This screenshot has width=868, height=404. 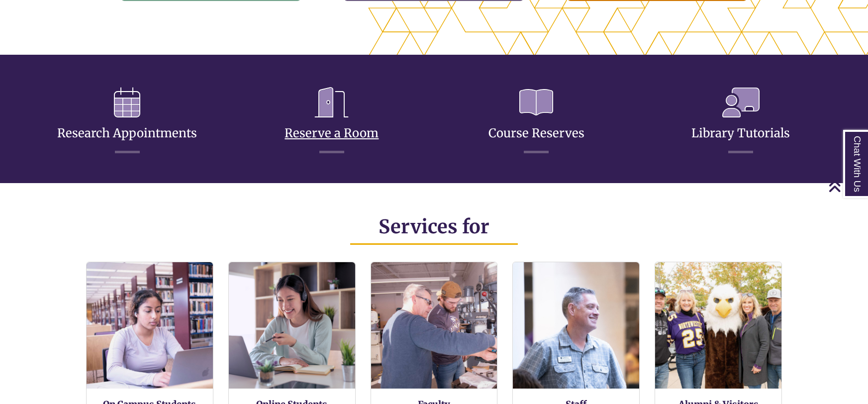 I want to click on a: Course Reserves, so click(x=536, y=121).